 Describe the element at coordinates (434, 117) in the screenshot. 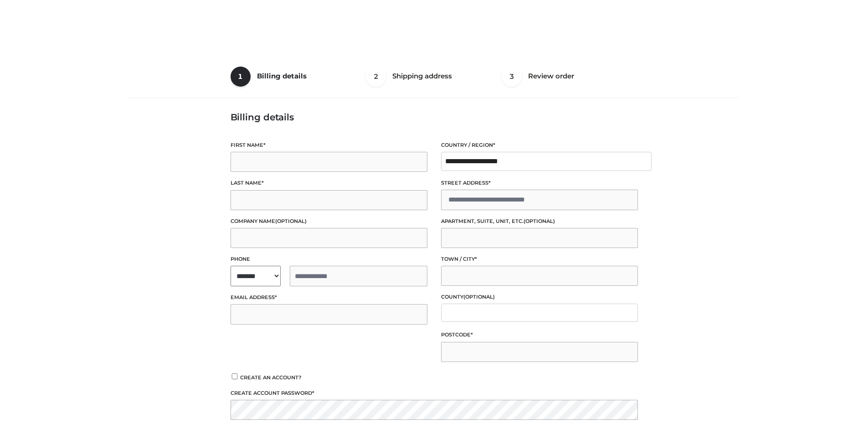

I see `h3: Billing details` at that location.